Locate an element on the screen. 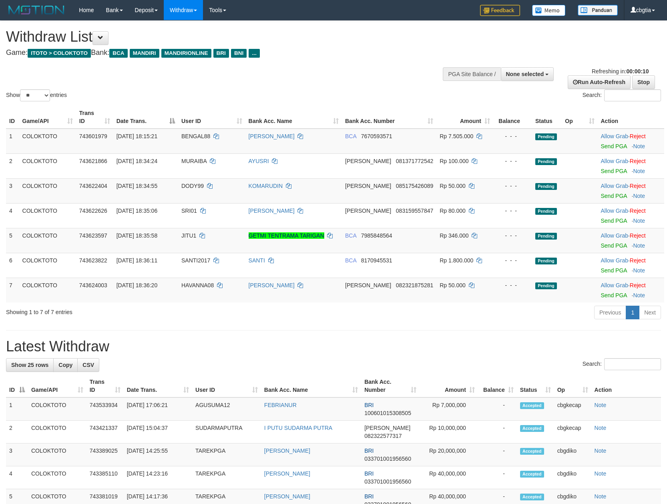 This screenshot has width=667, height=504. th: User ID: activate to sort column ascending is located at coordinates (227, 386).